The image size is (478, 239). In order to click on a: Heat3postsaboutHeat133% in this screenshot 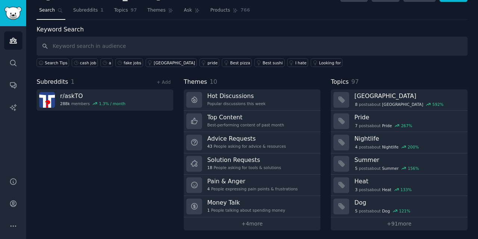, I will do `click(399, 185)`.